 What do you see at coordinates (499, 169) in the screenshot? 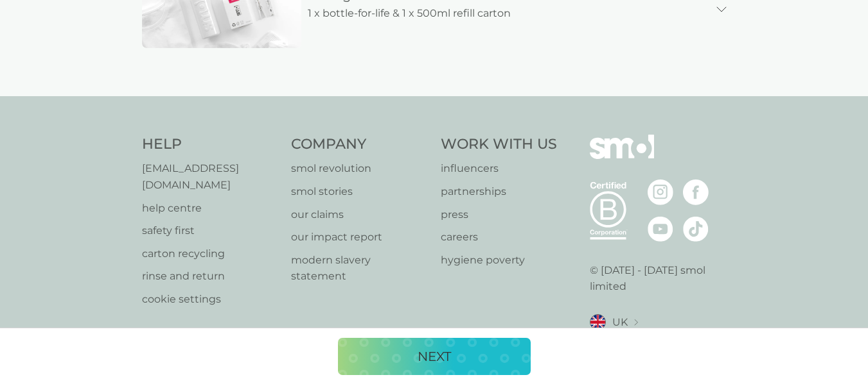
I see `a: influencers` at bounding box center [499, 169].